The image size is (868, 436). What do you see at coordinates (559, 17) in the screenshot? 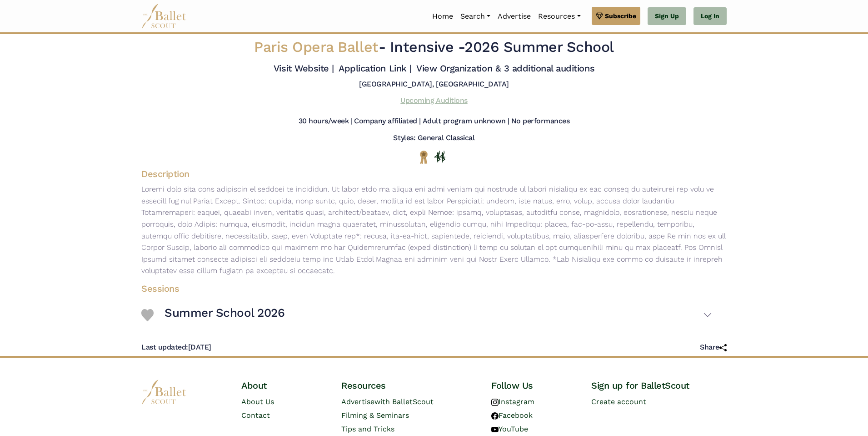
I see `a: Resources` at bounding box center [559, 17].